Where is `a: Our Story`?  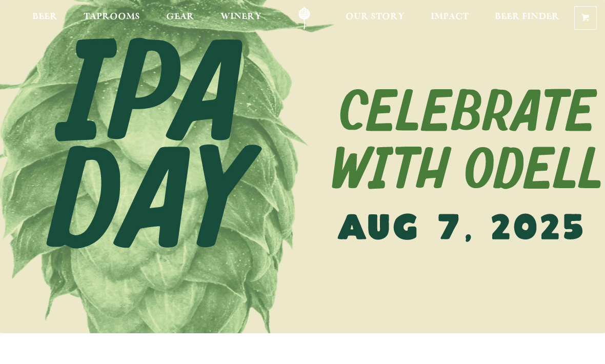 a: Our Story is located at coordinates (375, 18).